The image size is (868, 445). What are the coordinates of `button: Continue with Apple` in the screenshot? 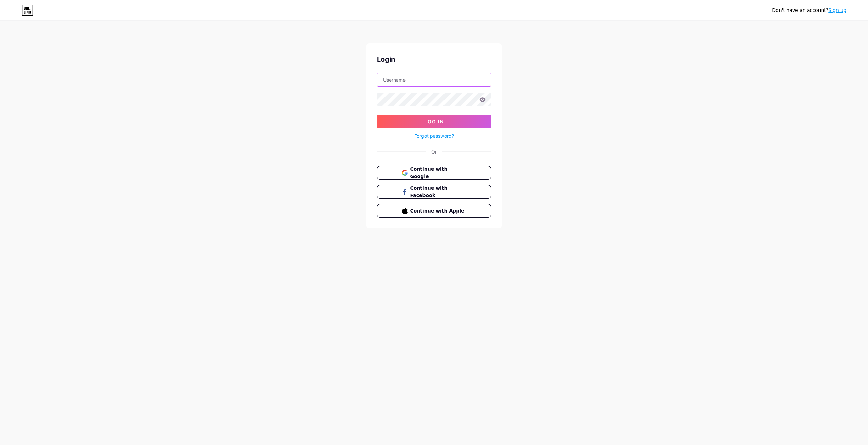 It's located at (434, 211).